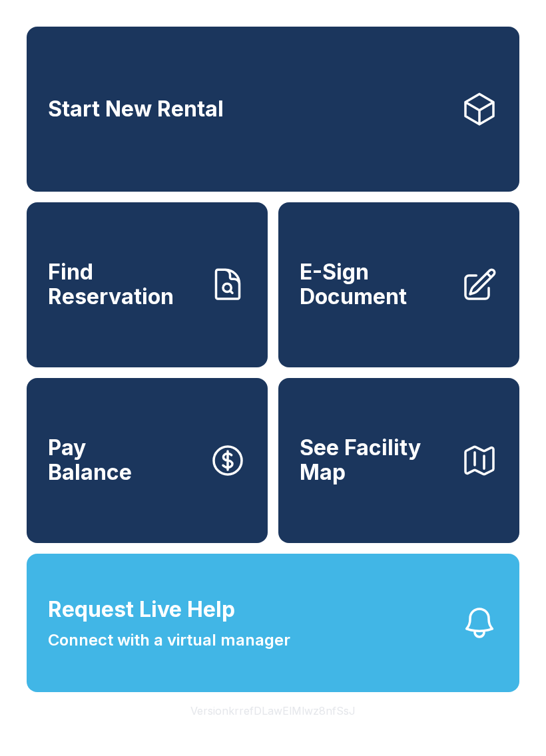 This screenshot has width=546, height=756. I want to click on button: VersionkrrefDLawElMlwz8nfSsJ, so click(273, 711).